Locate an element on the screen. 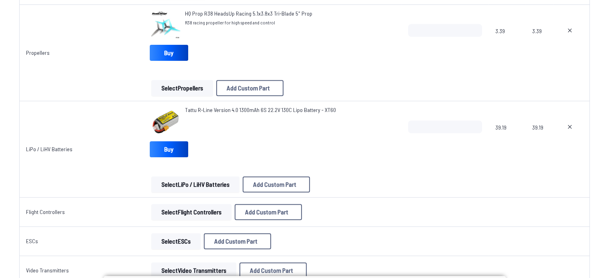 This screenshot has width=609, height=278. a: Propellers is located at coordinates (38, 52).